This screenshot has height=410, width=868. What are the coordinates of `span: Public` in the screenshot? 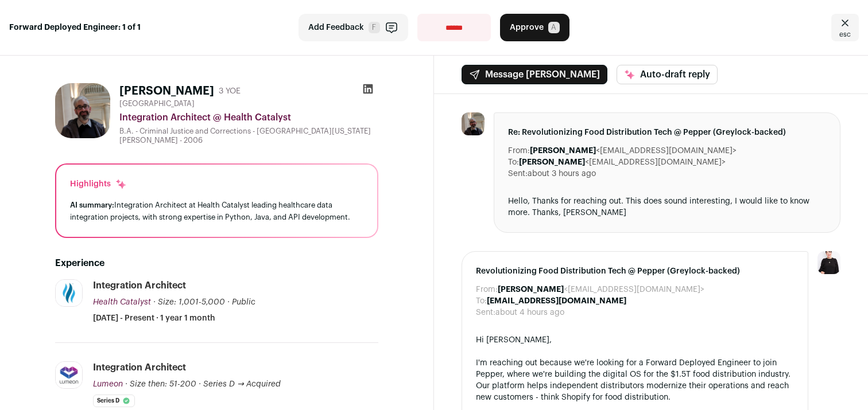 It's located at (243, 302).